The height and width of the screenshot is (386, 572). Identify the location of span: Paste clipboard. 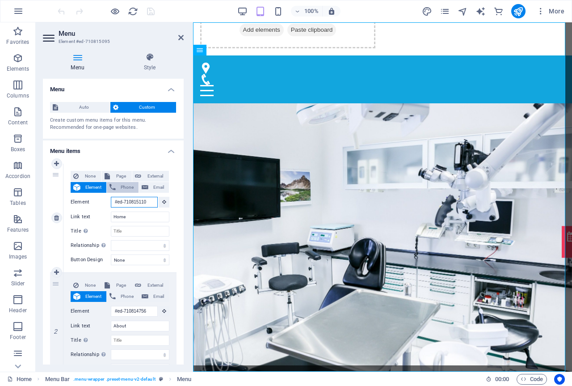
(119, 8).